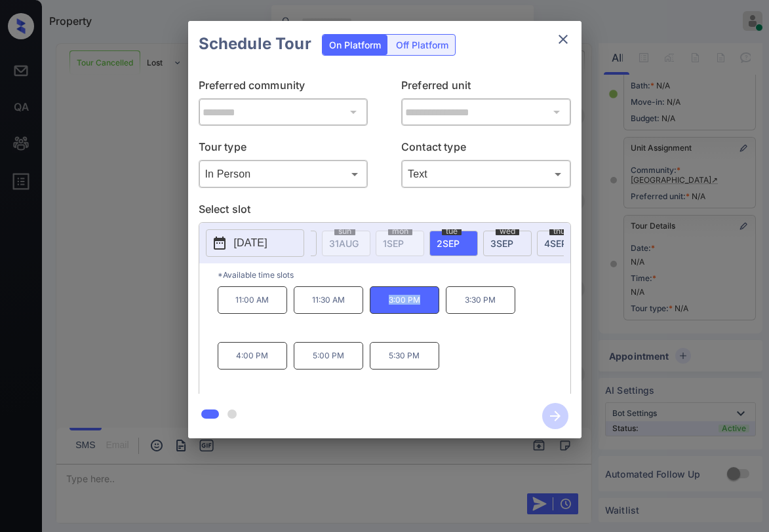  I want to click on p: Select slot, so click(384, 212).